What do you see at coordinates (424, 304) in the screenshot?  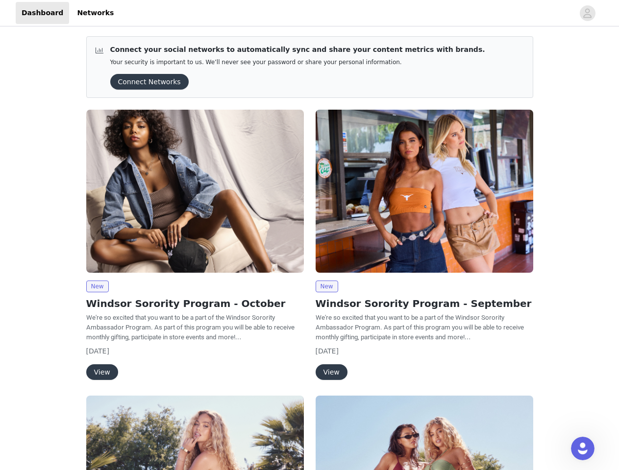 I see `h2: Windsor Sorority Program - September` at bounding box center [424, 304].